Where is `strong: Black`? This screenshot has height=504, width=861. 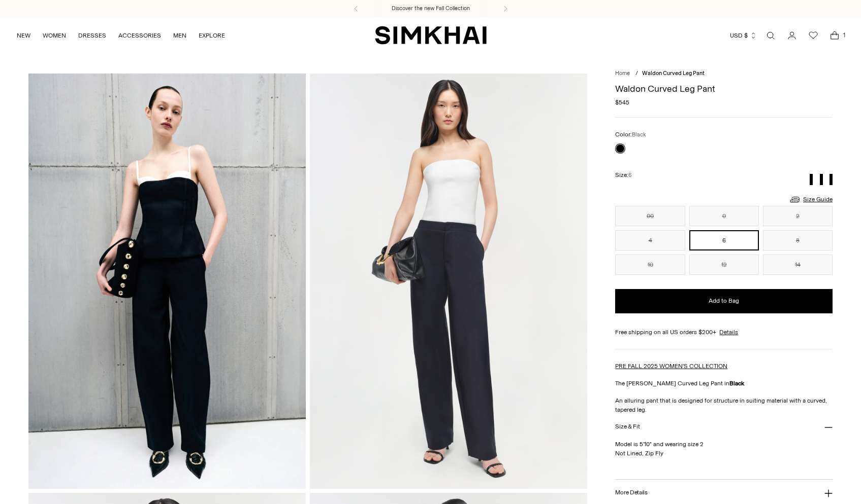 strong: Black is located at coordinates (737, 383).